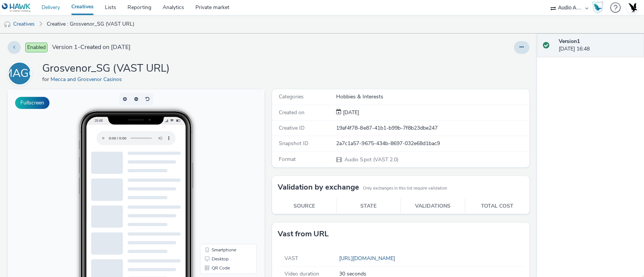 The image size is (644, 277). I want to click on strong: Version 1, so click(569, 41).